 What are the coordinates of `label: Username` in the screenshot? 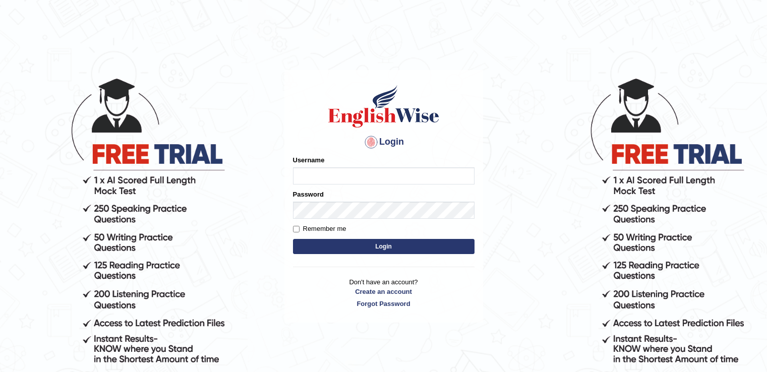 It's located at (308, 160).